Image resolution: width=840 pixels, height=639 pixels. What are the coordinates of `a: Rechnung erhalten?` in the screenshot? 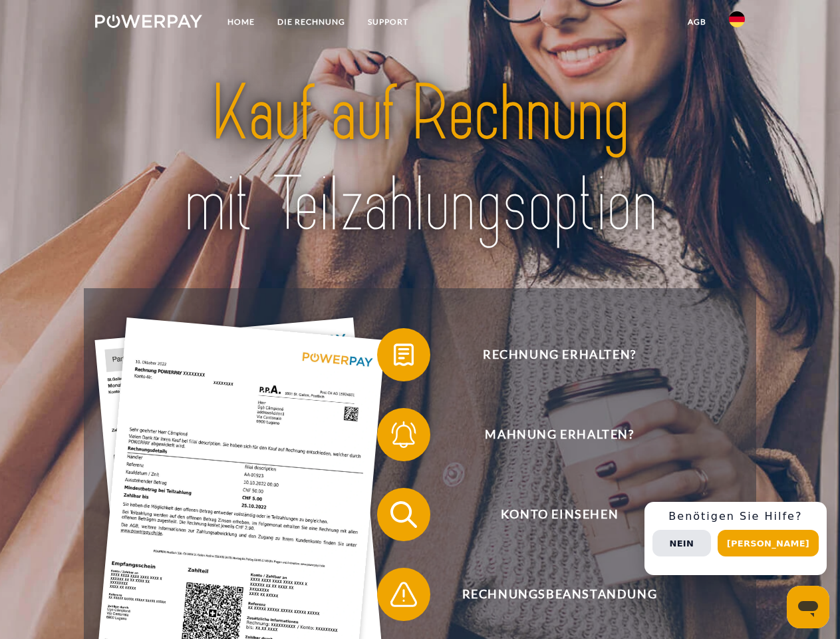 It's located at (550, 355).